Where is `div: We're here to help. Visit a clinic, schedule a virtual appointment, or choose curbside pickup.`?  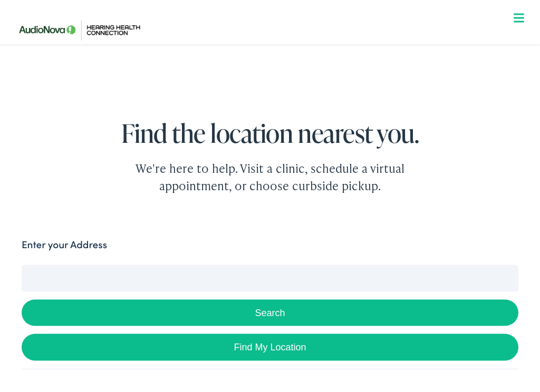
div: We're here to help. Visit a clinic, schedule a virtual appointment, or choose curbside pickup. is located at coordinates (270, 177).